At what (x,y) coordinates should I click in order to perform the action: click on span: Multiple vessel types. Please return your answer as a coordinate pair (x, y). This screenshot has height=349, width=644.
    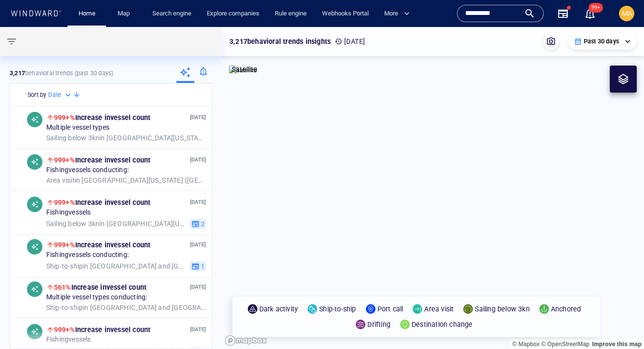
    Looking at the image, I should click on (78, 128).